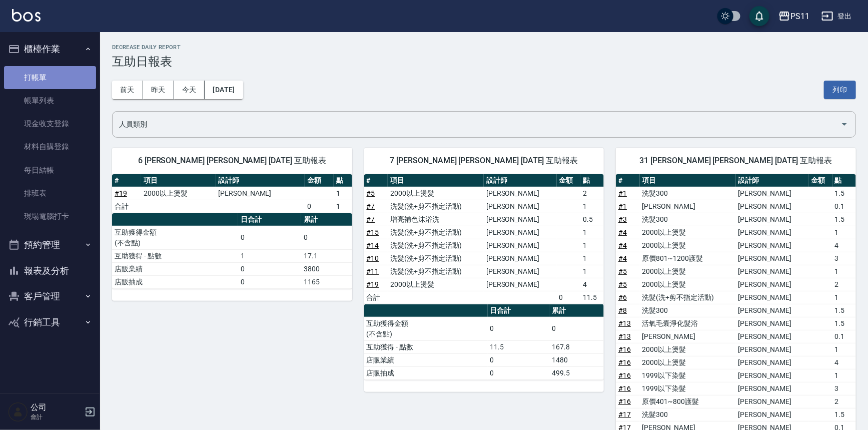 This screenshot has width=868, height=430. Describe the element at coordinates (50, 296) in the screenshot. I see `button: 客戶管理` at that location.